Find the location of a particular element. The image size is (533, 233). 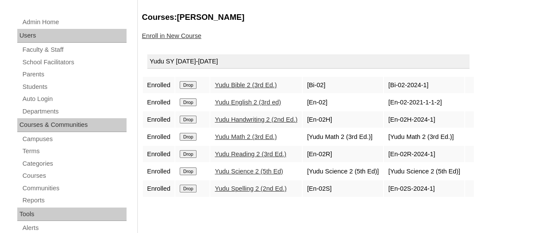

a: Categories is located at coordinates (74, 164).